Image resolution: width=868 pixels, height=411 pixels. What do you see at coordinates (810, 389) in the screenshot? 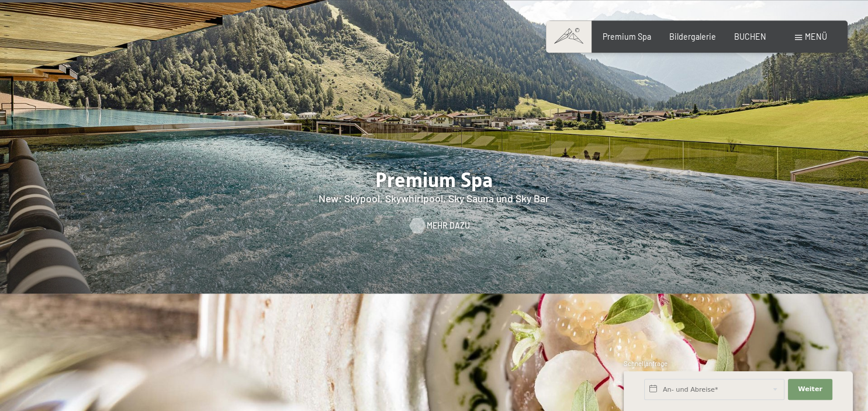
I see `span: Weiter` at bounding box center [810, 389].